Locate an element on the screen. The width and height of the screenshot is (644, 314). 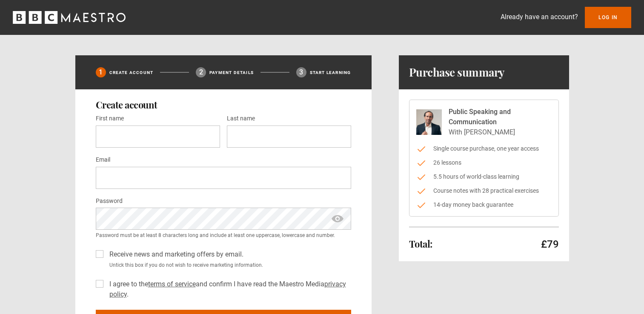
label: Password is located at coordinates (109, 201).